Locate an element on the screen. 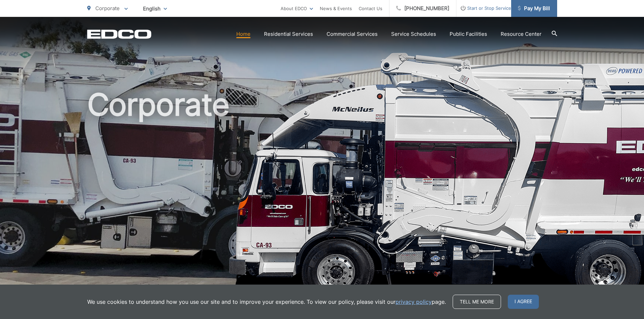  span: I agree is located at coordinates (523, 302).